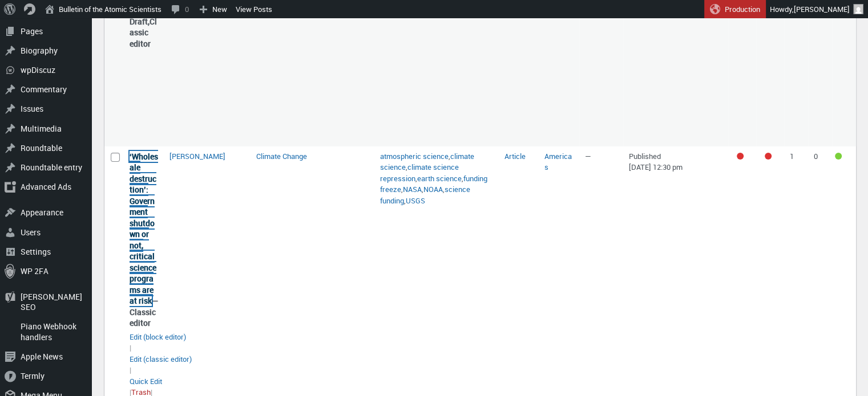 The image size is (868, 396). Describe the element at coordinates (433, 189) in the screenshot. I see `a: NOAA` at that location.